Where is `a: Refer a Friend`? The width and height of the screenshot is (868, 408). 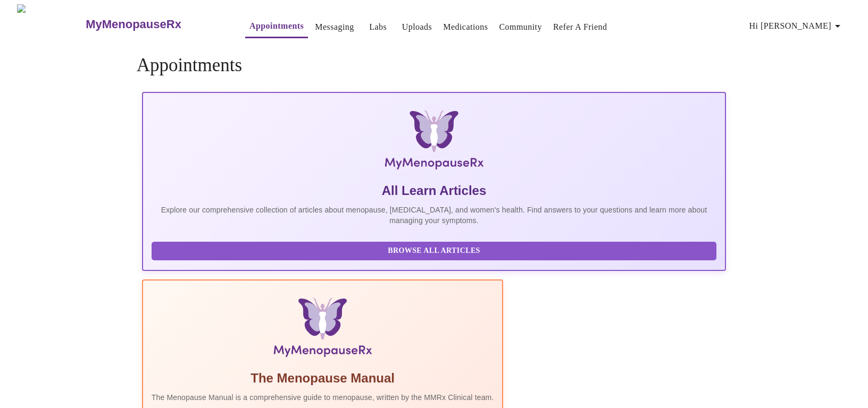
a: Refer a Friend is located at coordinates (580, 27).